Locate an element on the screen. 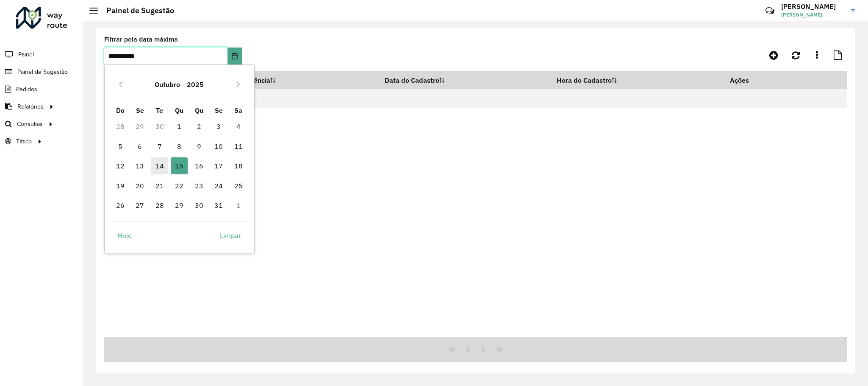  td: 18 is located at coordinates (238, 166).